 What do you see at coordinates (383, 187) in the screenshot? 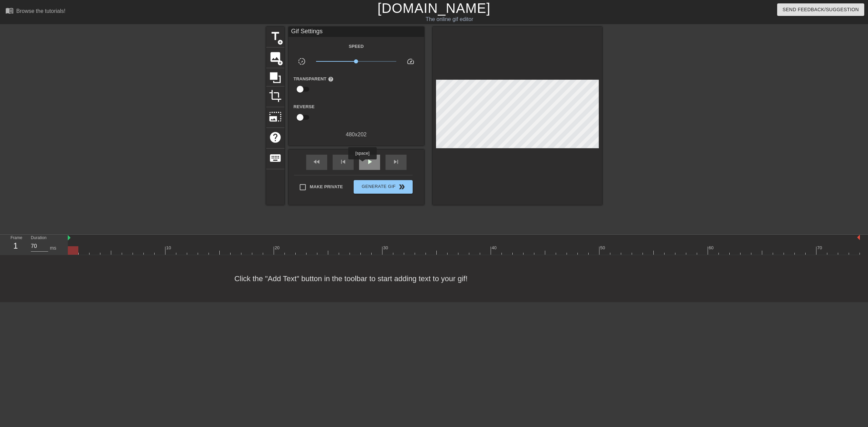
I see `button: Generate Gif` at bounding box center [383, 187].